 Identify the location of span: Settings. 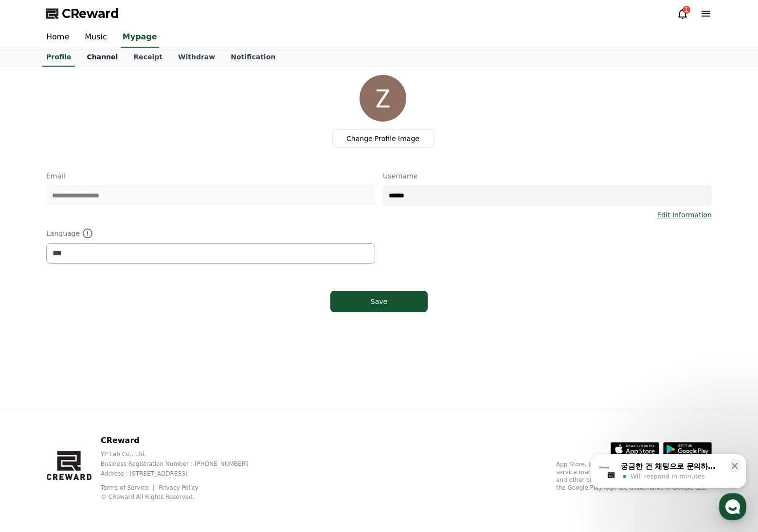
(156, 327).